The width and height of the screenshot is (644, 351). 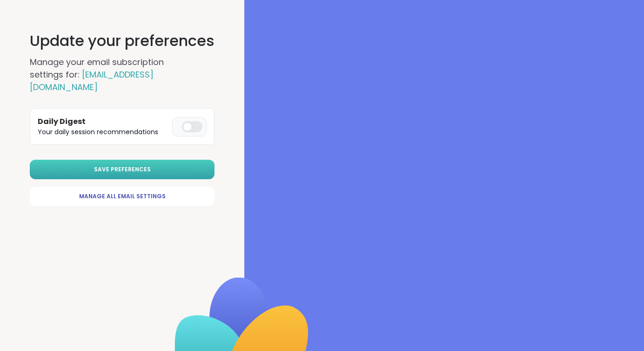 I want to click on span: Save Preferences, so click(x=122, y=170).